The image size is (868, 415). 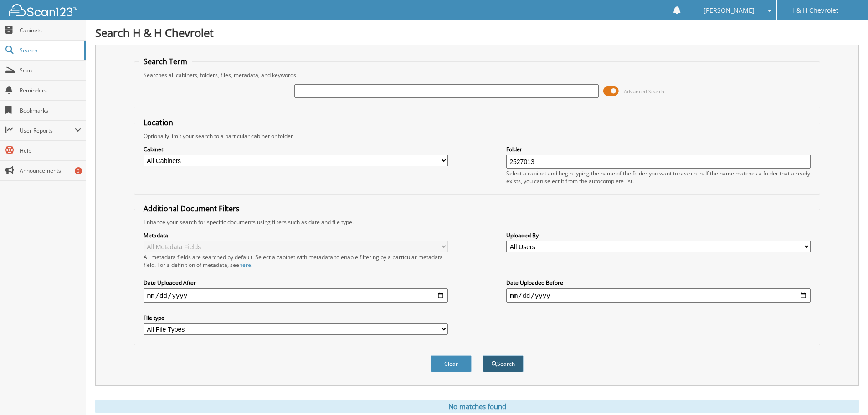 What do you see at coordinates (477, 33) in the screenshot?
I see `h1: Search H & H Chevrolet` at bounding box center [477, 33].